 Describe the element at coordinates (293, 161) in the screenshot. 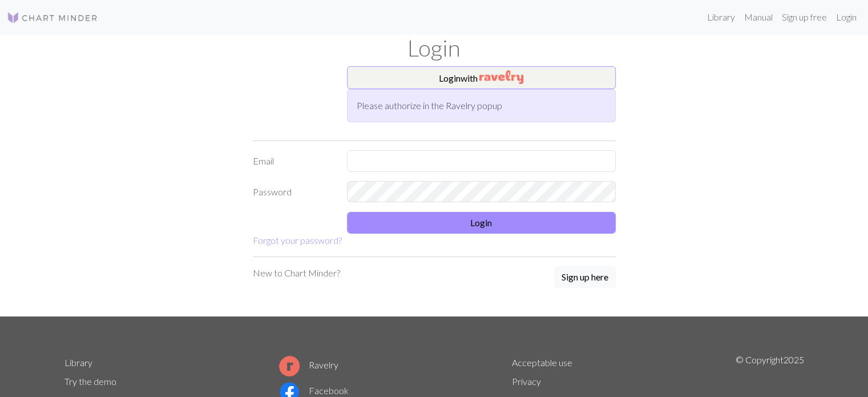

I see `label: Email` at that location.